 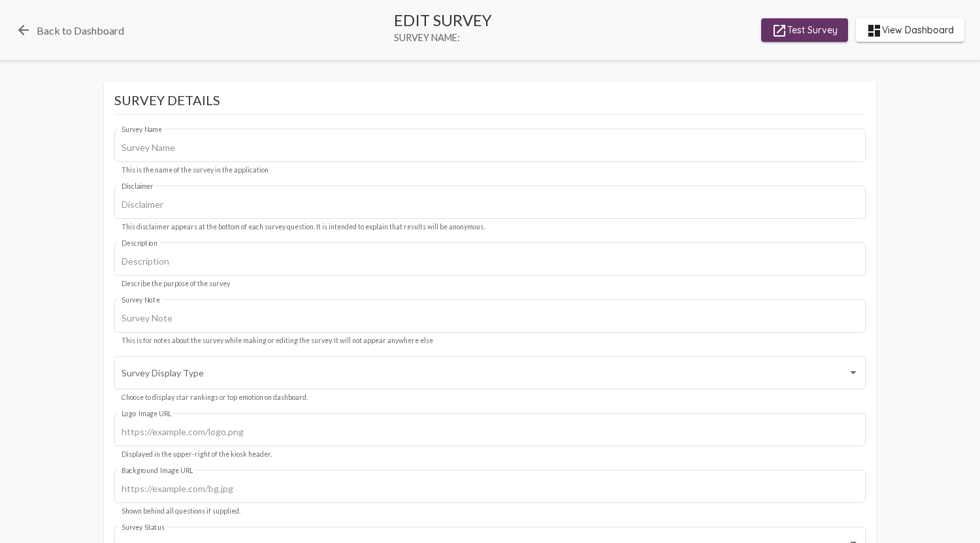 I want to click on input: Disclaimer, so click(x=490, y=204).